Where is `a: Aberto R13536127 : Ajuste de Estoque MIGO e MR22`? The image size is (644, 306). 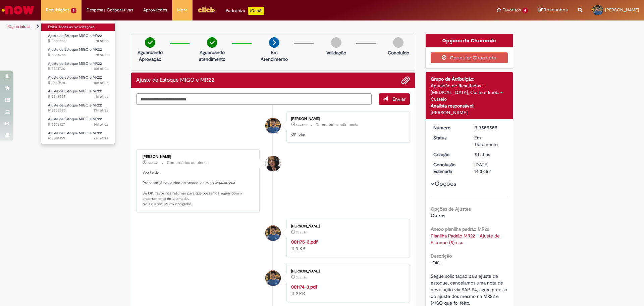
a: Aberto R13536127 : Ajuste de Estoque MIGO e MR22 is located at coordinates (78, 121).